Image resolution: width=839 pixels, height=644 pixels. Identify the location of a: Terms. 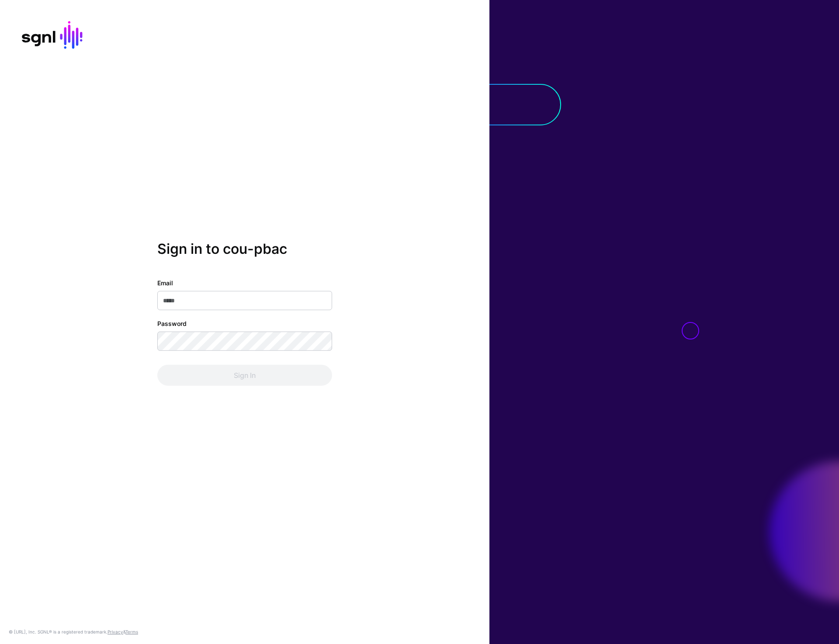
(131, 632).